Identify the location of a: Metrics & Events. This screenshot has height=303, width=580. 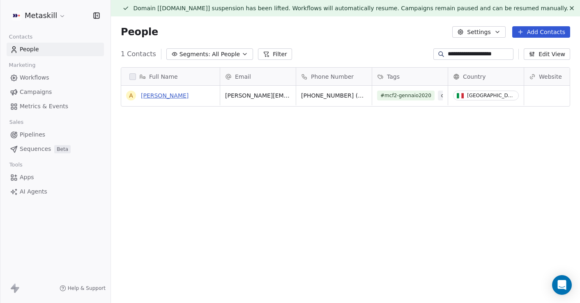
(55, 106).